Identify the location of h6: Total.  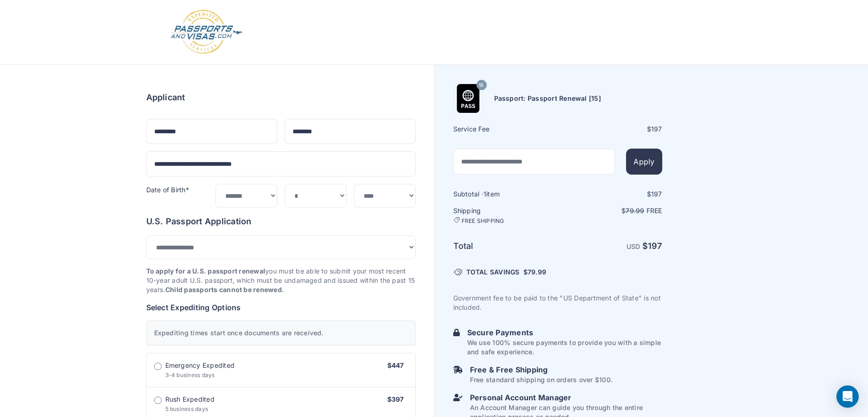
(504, 246).